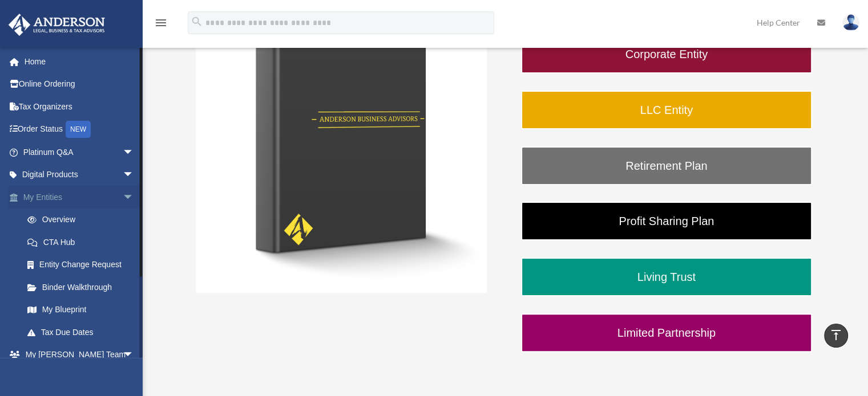  I want to click on a: Tax Organizers, so click(79, 106).